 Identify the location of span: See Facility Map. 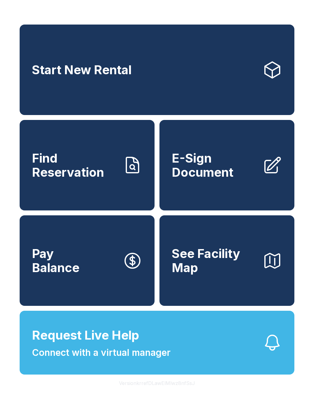
(215, 260).